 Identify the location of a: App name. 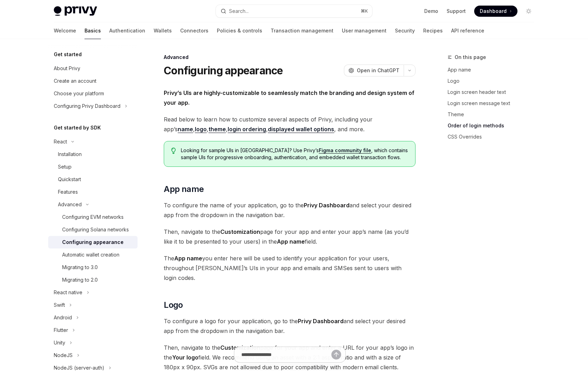
(494, 69).